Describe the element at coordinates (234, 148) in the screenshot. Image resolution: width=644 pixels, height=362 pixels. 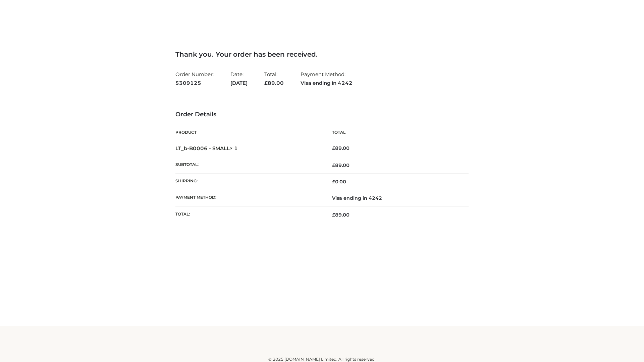
I see `strong: × 1` at that location.